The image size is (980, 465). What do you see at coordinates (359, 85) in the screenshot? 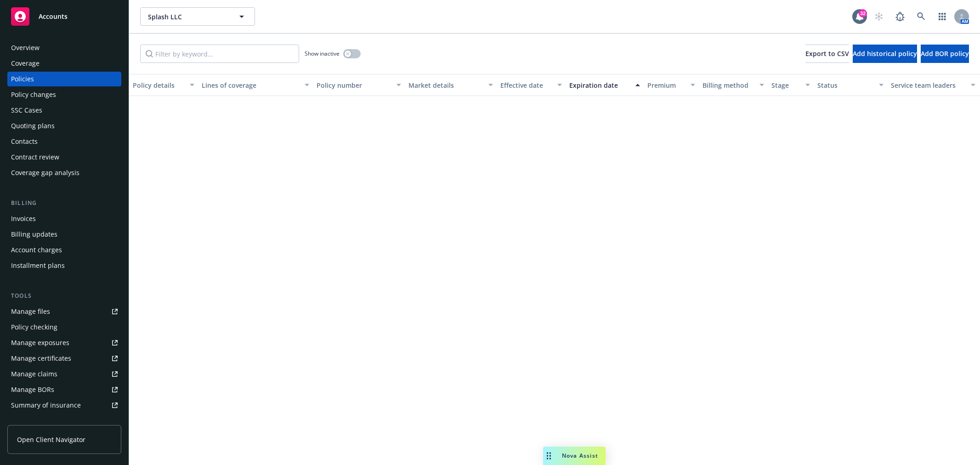
I see `button: Policy number` at bounding box center [359, 85].